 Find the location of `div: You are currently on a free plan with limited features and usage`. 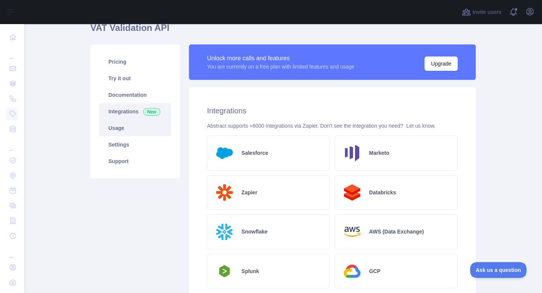

div: You are currently on a free plan with limited features and usage is located at coordinates (281, 67).